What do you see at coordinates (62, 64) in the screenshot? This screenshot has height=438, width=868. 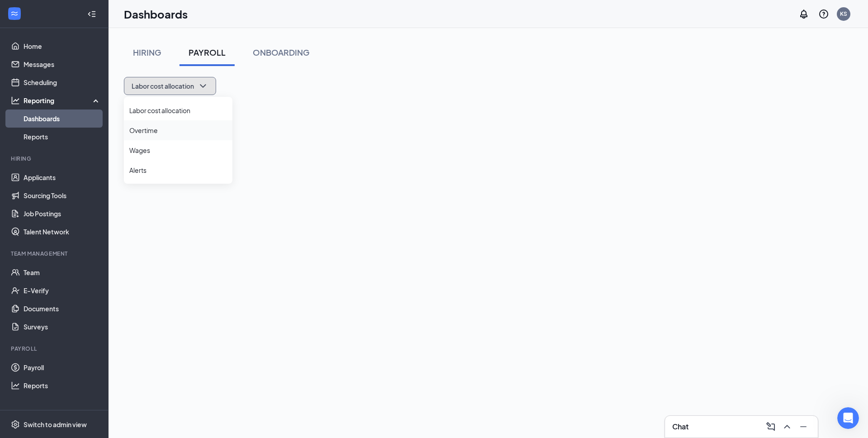 I see `a: Messages` at bounding box center [62, 64].